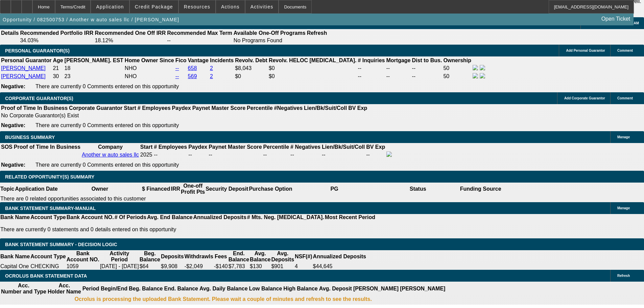  I want to click on th: SOS, so click(6, 147).